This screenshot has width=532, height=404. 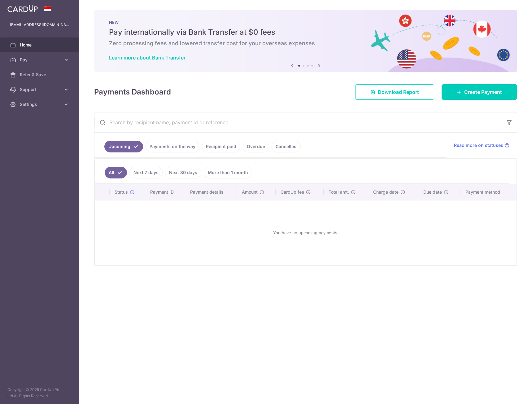 What do you see at coordinates (395, 92) in the screenshot?
I see `a: Download Report` at bounding box center [395, 92].